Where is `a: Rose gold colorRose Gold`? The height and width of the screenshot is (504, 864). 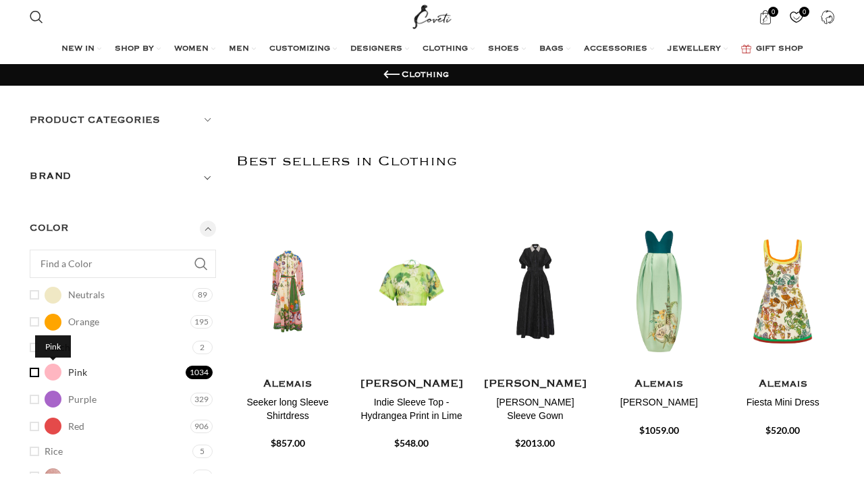 a: Rose gold colorRose Gold is located at coordinates (109, 476).